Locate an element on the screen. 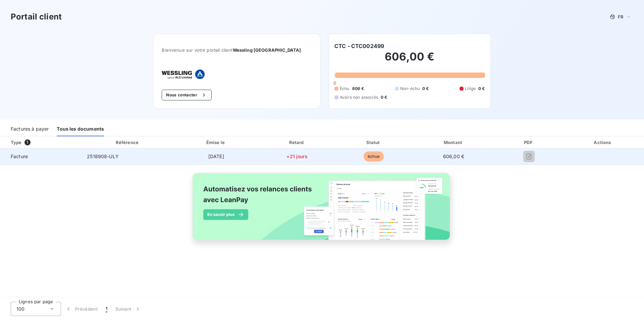  div: PDF is located at coordinates (529, 142).